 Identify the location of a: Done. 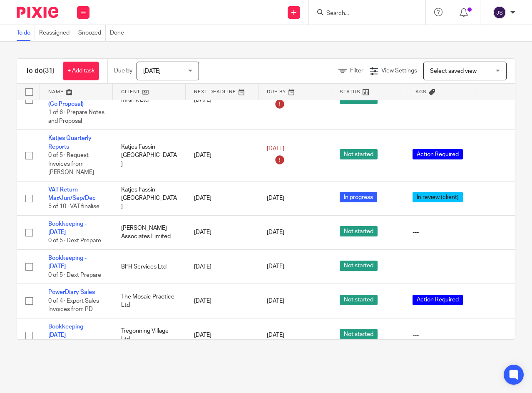
(119, 33).